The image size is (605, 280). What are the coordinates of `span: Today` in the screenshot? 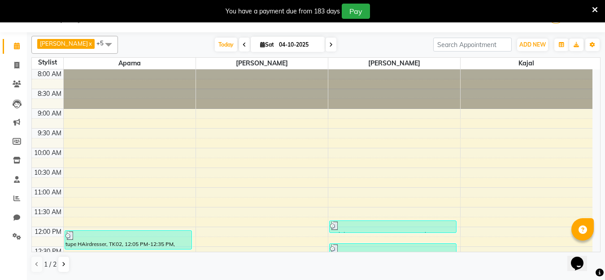 It's located at (226, 44).